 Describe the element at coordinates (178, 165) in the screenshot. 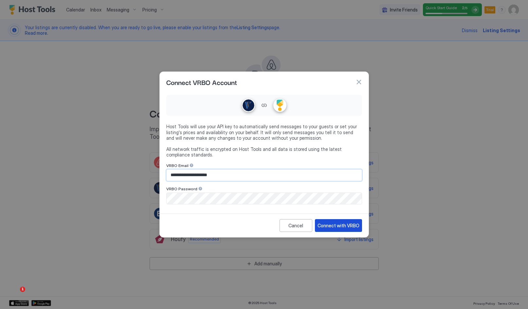

I see `span: VRBO Email` at that location.